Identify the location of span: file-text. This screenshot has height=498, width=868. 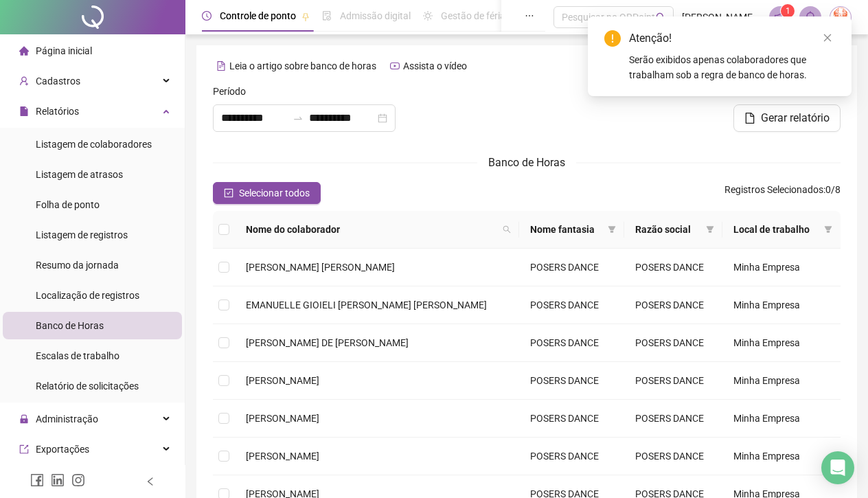
(221, 66).